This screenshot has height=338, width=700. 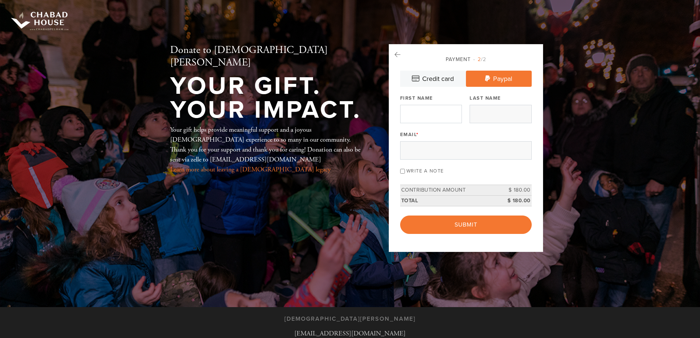 I want to click on span: 2, so click(x=479, y=59).